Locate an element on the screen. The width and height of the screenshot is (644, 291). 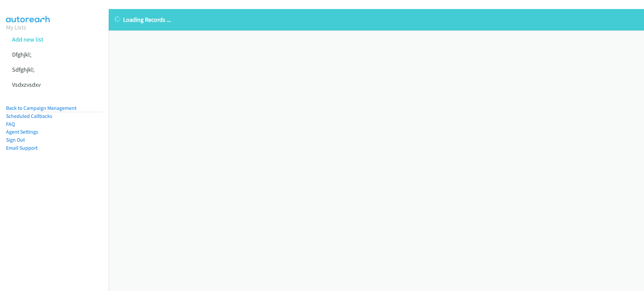
a: Sdfghjkl; is located at coordinates (23, 69).